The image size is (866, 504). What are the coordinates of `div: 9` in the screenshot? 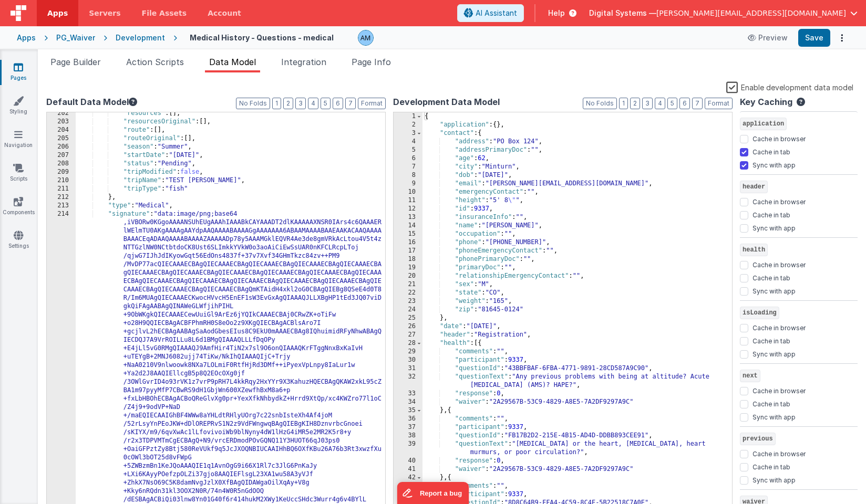 It's located at (408, 184).